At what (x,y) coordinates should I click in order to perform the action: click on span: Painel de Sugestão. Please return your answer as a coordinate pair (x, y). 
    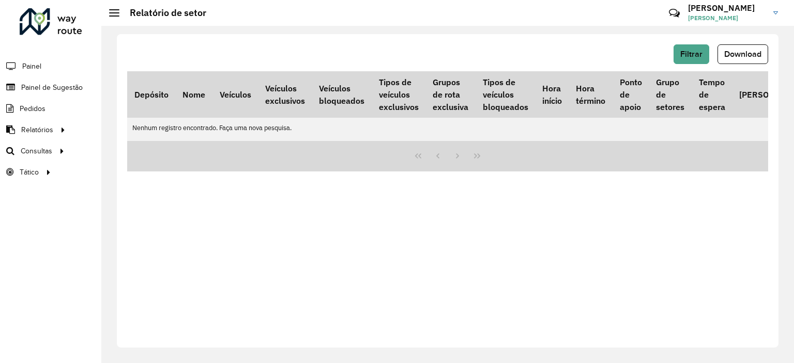
    Looking at the image, I should click on (52, 87).